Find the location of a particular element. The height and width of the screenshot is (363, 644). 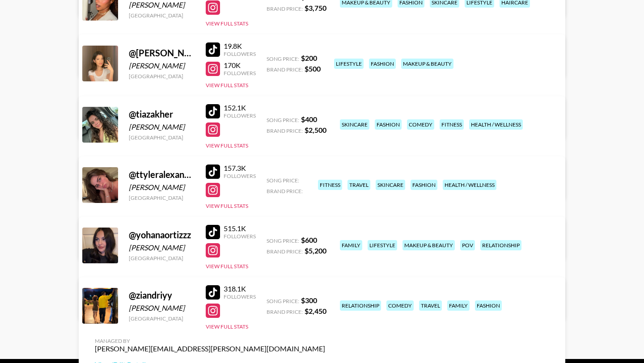

strong: $ 500 is located at coordinates (312, 69).